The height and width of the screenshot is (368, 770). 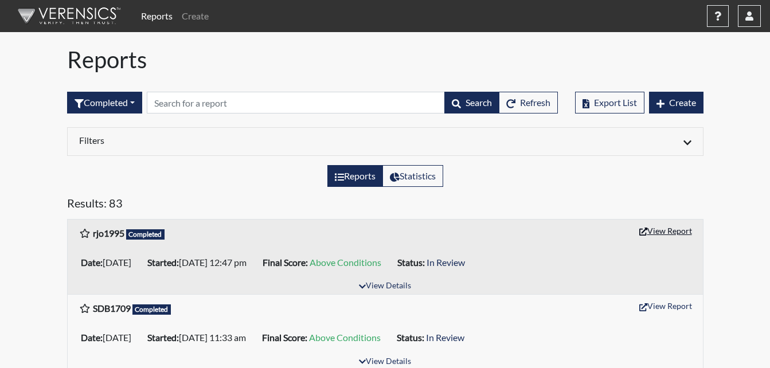 I want to click on button: Export List, so click(x=610, y=103).